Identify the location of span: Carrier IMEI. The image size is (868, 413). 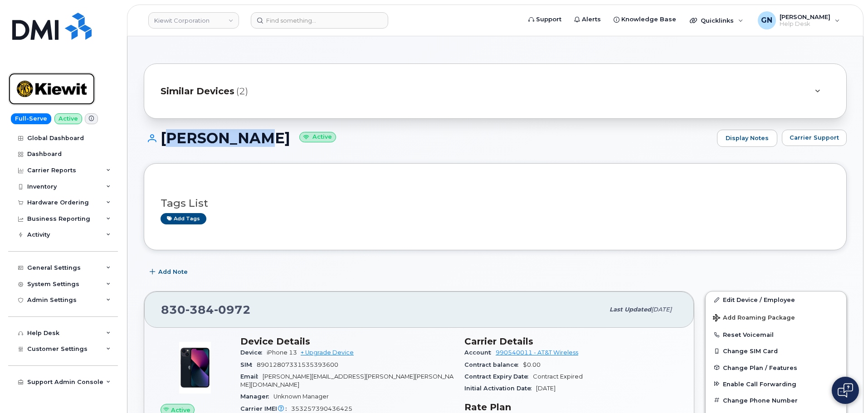
(266, 409).